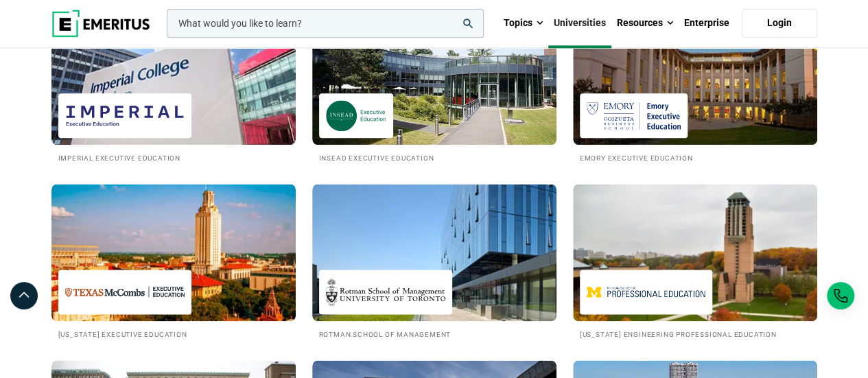 Image resolution: width=868 pixels, height=378 pixels. Describe the element at coordinates (325, 23) in the screenshot. I see `input: woocommerce-product-search-field-0` at that location.